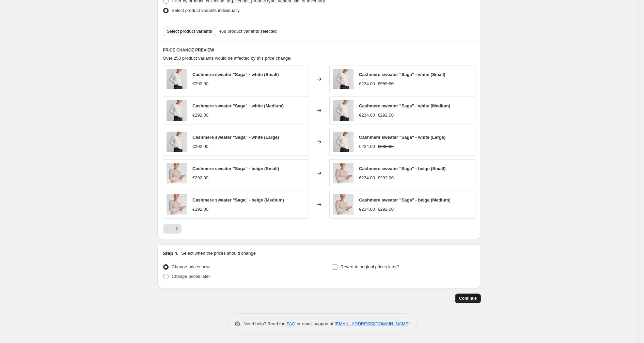 The width and height of the screenshot is (644, 343). I want to click on span: Need help? Read the, so click(265, 323).